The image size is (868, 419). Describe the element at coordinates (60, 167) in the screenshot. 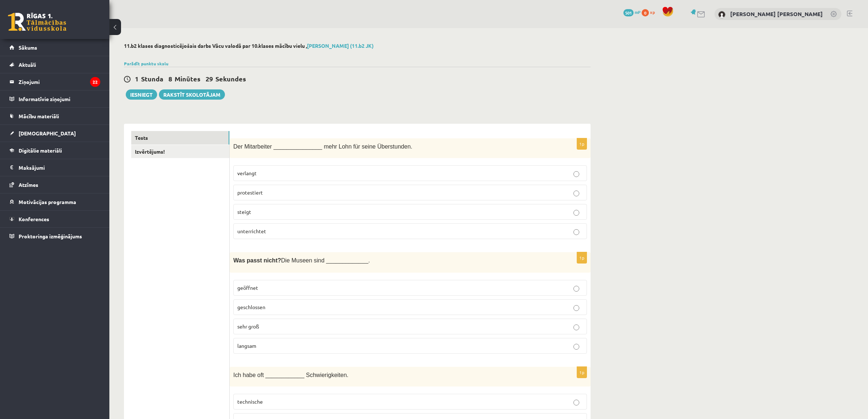

I see `legend: Maksājumi` at that location.